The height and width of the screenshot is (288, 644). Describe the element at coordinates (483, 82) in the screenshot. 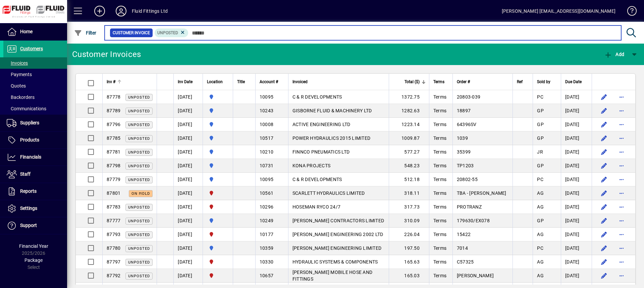

I see `div: Order #` at that location.